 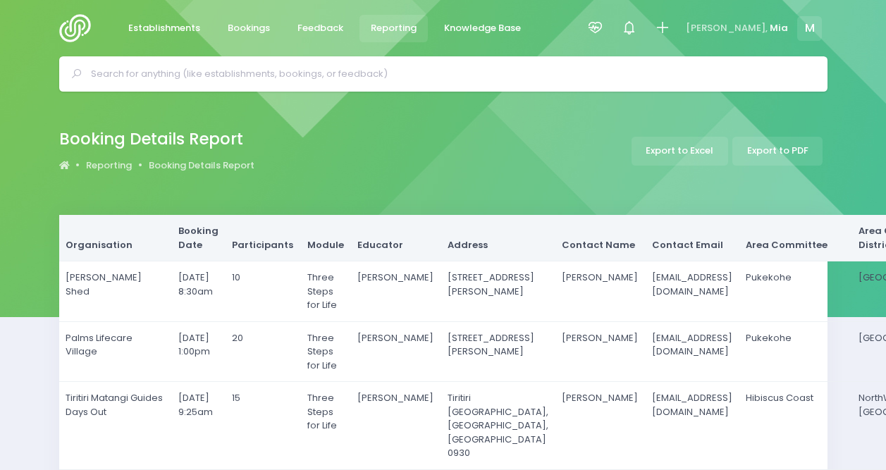 I want to click on input: Search for anything (like establishments, bookings, or feedback), so click(x=449, y=74).